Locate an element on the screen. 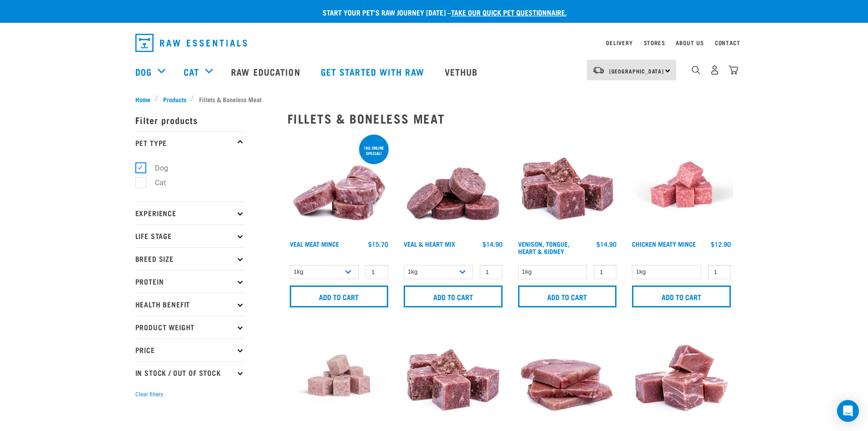 This screenshot has height=431, width=868. button: Clear filters is located at coordinates (149, 395).